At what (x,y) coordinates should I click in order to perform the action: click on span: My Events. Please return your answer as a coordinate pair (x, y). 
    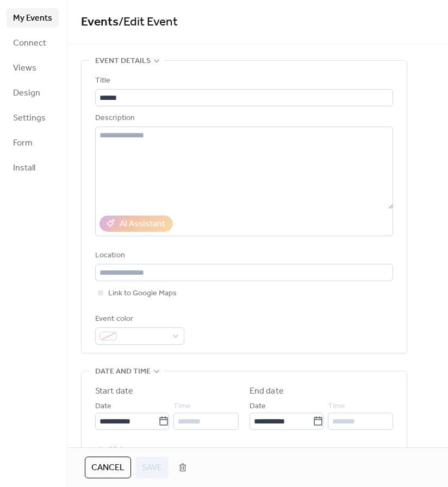
    Looking at the image, I should click on (33, 18).